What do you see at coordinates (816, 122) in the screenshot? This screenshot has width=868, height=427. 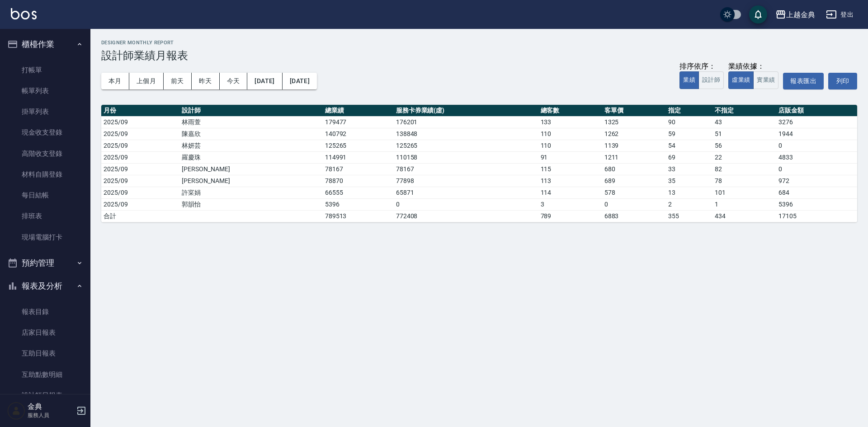 I see `td: 3276` at bounding box center [816, 122].